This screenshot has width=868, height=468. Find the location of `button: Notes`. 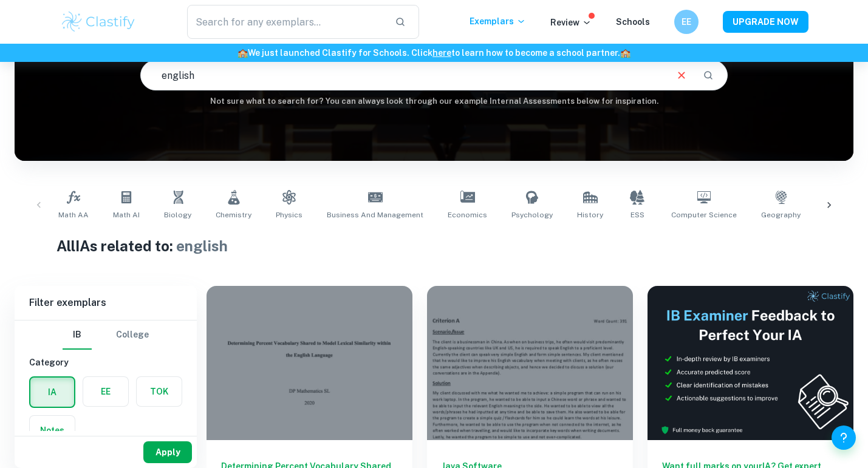

button: Notes is located at coordinates (52, 430).